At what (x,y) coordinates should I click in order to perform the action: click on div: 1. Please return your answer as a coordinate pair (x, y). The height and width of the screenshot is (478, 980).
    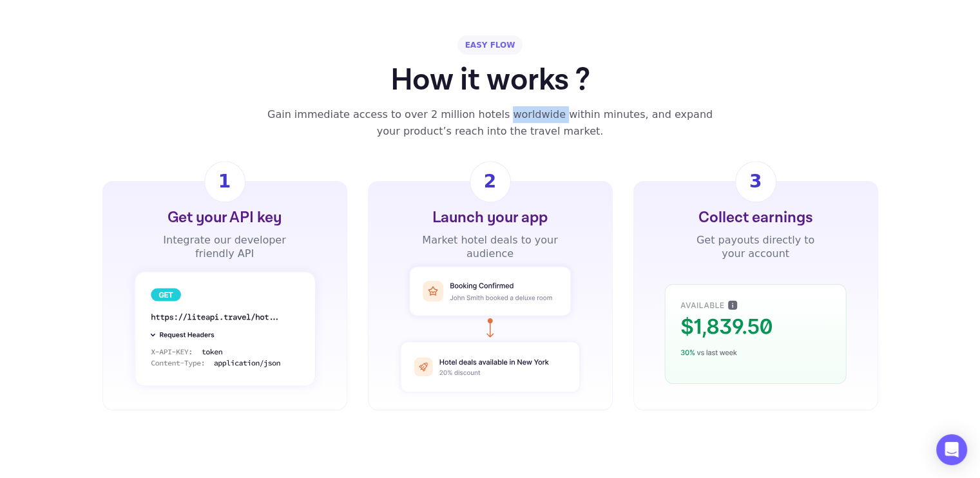
    Looking at the image, I should click on (225, 181).